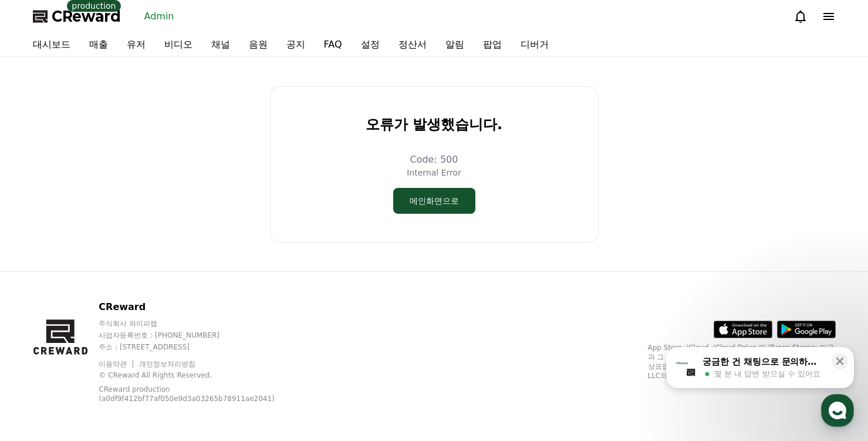 This screenshot has width=868, height=441. What do you see at coordinates (333, 45) in the screenshot?
I see `a: FAQ` at bounding box center [333, 45].